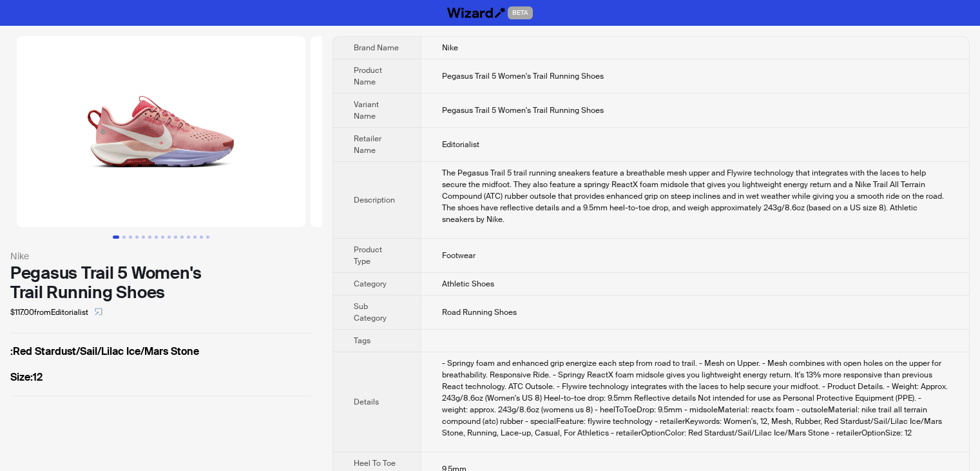  What do you see at coordinates (459, 255) in the screenshot?
I see `span: Footwear` at bounding box center [459, 255].